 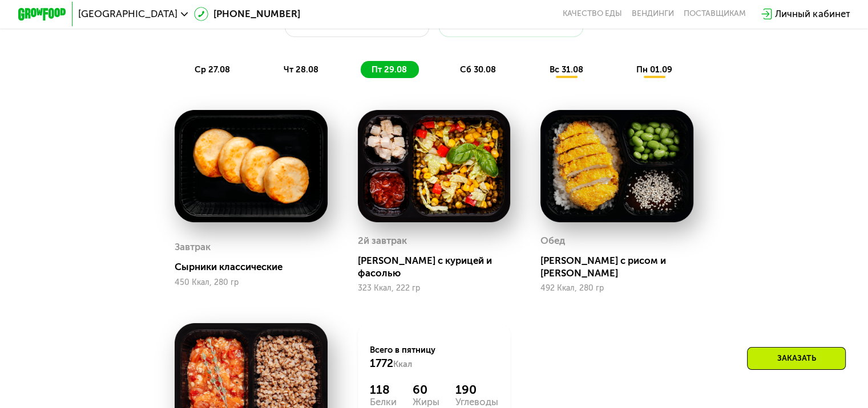 I want to click on div: Завтрак, so click(x=192, y=248).